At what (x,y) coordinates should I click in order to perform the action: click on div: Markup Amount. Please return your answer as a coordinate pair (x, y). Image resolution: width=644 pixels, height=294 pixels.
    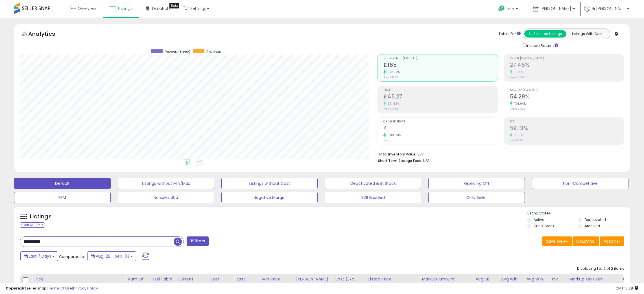
    Looking at the image, I should click on (446, 279).